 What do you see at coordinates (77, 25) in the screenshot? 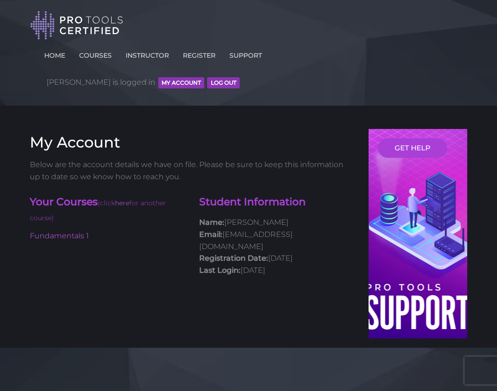
I see `img: Pro Tools Certified Logo` at bounding box center [77, 25].